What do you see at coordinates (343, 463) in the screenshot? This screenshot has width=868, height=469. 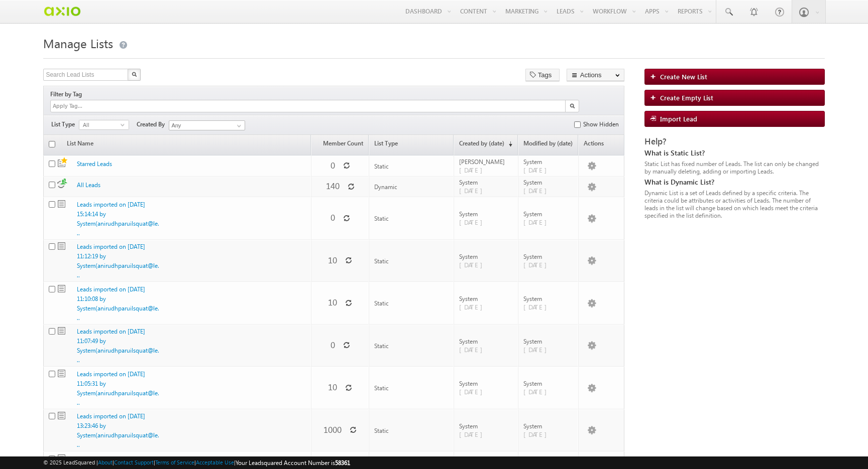 I see `span: 58361` at bounding box center [343, 463].